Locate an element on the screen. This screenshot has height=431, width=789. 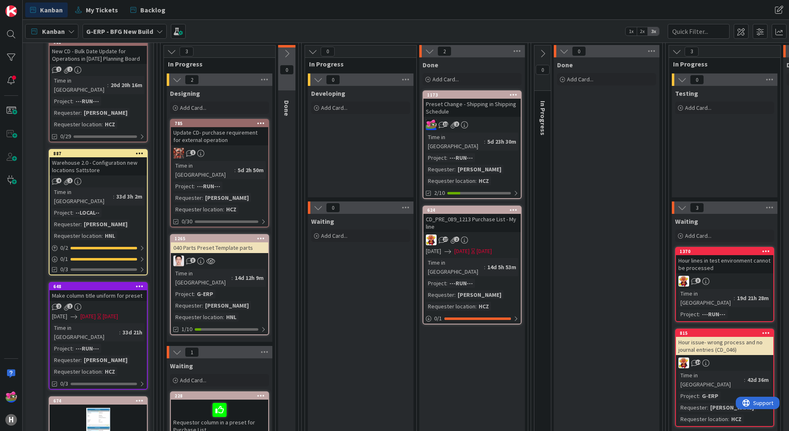
span: Backlog is located at coordinates (153, 10).